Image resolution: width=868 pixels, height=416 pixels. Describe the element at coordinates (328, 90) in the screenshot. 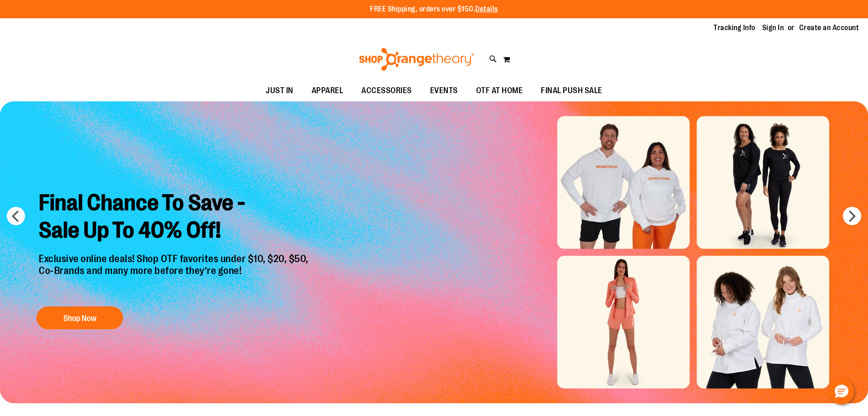

I see `a: APPAREL` at that location.